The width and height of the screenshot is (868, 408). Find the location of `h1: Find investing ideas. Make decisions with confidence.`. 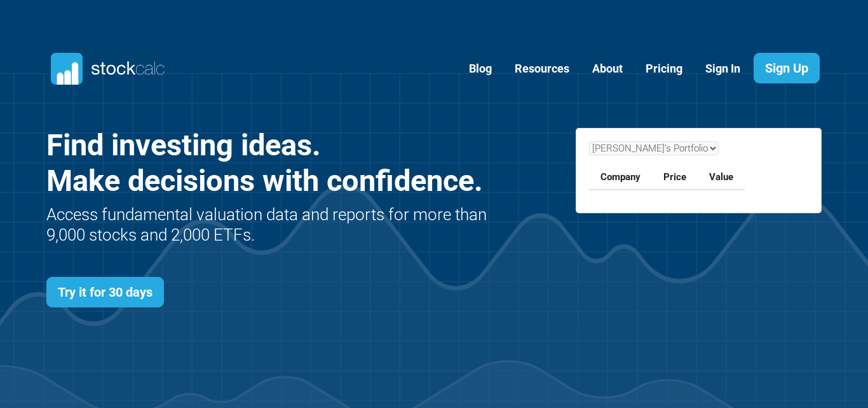

h1: Find investing ideas. Make decisions with confidence. is located at coordinates (268, 163).